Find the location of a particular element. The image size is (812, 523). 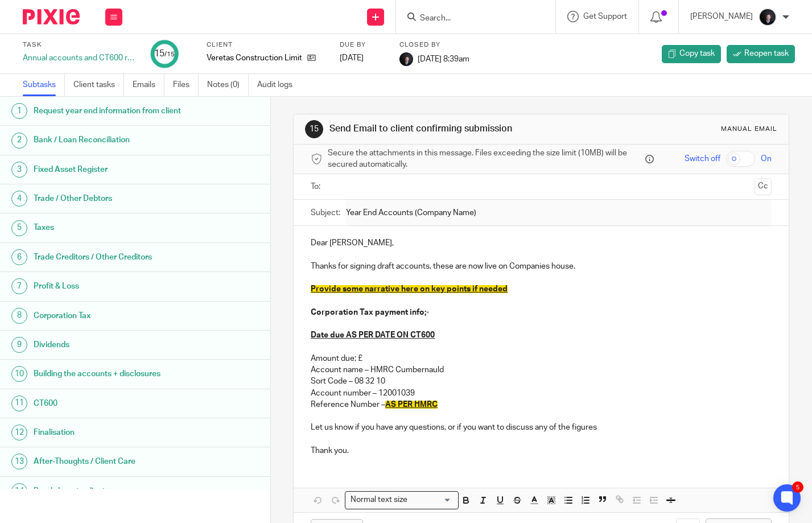

div: 2 is located at coordinates (19, 141).